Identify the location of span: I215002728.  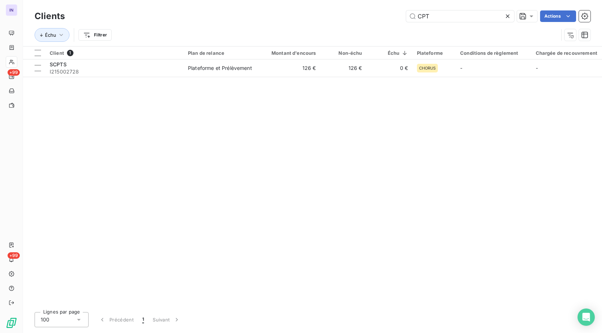
(114, 72).